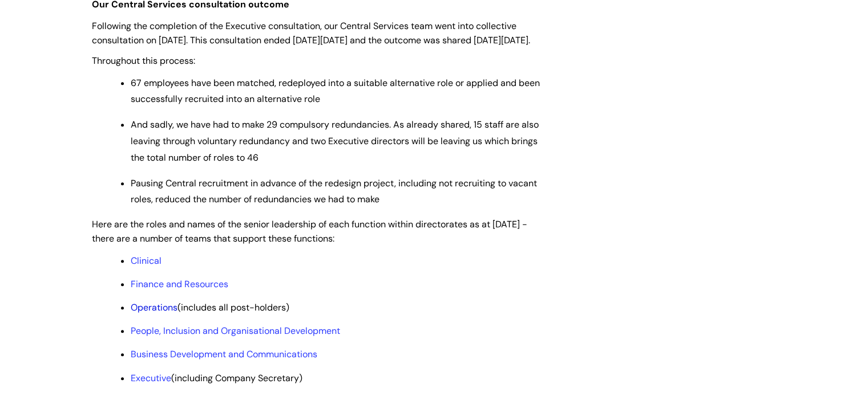 Image resolution: width=868 pixels, height=396 pixels. I want to click on span: (including Company Secretary), so click(217, 378).